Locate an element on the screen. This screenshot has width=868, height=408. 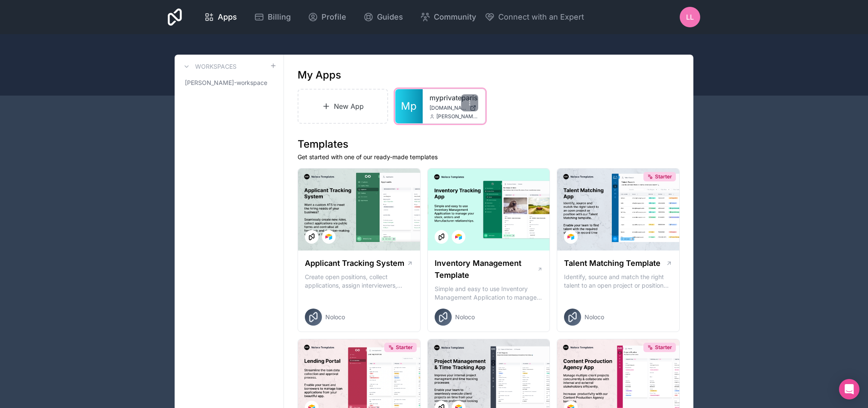
a: Billing is located at coordinates (272, 17).